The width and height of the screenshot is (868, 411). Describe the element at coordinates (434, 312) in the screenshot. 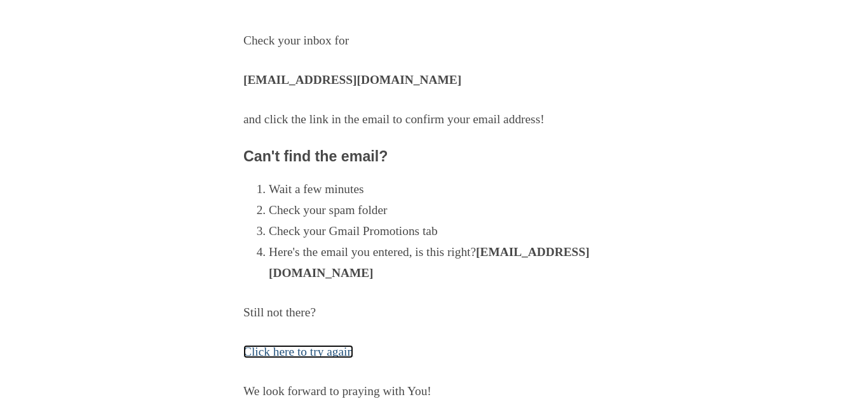

I see `p: Still not there?` at that location.